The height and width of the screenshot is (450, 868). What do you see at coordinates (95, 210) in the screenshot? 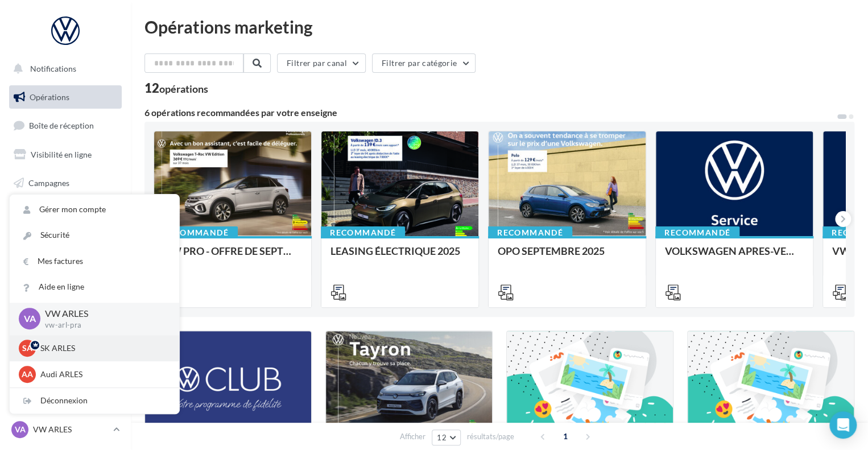
I see `a: Gérer mon compte` at bounding box center [95, 210].